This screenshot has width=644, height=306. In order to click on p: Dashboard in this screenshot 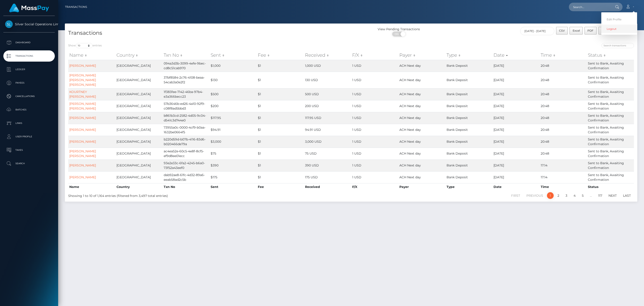, I will do `click(29, 42)`.